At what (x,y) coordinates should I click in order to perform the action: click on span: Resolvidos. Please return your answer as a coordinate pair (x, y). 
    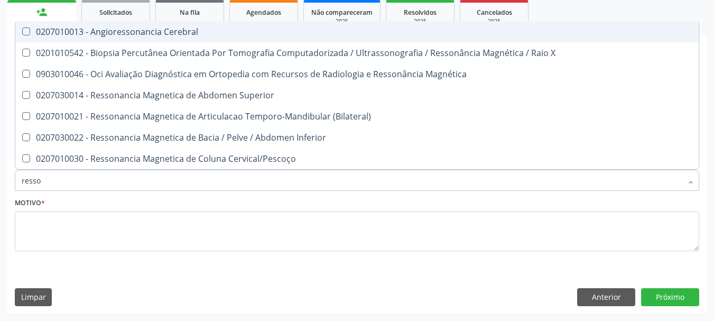
    Looking at the image, I should click on (420, 12).